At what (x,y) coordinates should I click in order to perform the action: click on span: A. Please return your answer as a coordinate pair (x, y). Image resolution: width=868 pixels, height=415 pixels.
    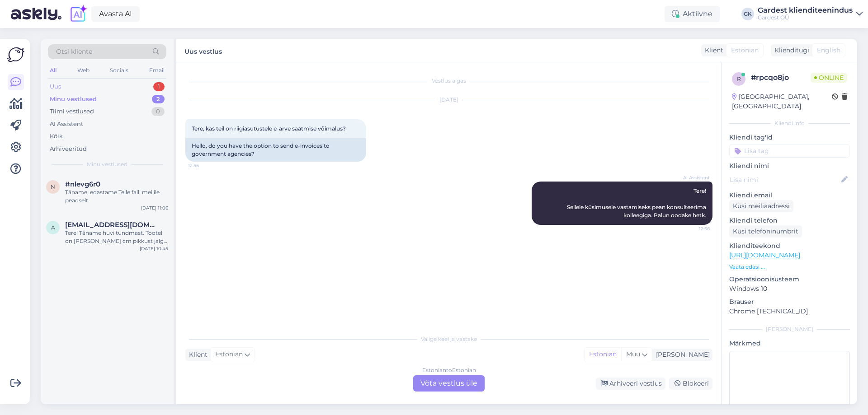
    Looking at the image, I should click on (53, 228).